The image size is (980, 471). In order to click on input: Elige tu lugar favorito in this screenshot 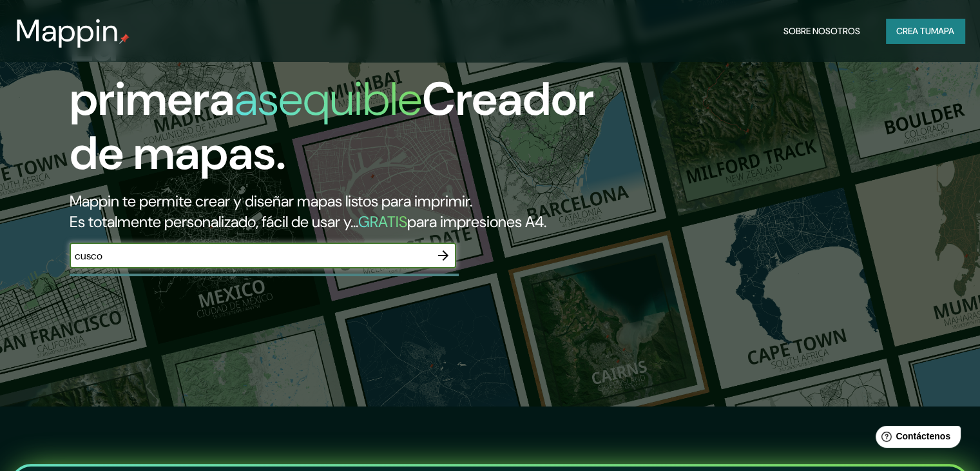, I will do `click(250, 255)`.